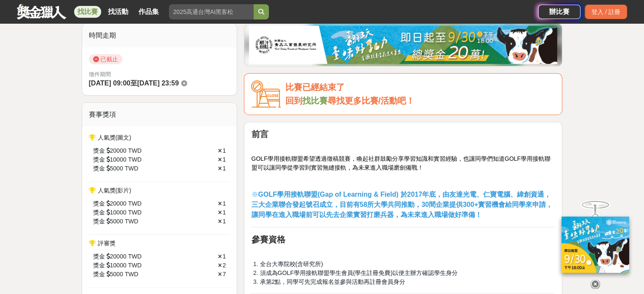 This screenshot has width=644, height=294. What do you see at coordinates (371, 101) in the screenshot?
I see `span: 尋找更多比賽/活動吧！` at bounding box center [371, 101].